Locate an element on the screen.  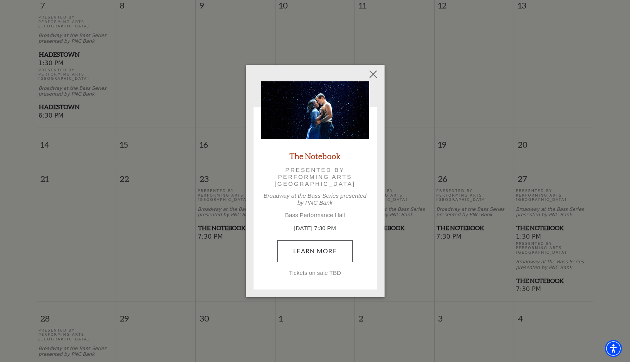
a: The Notebook is located at coordinates (315, 156).